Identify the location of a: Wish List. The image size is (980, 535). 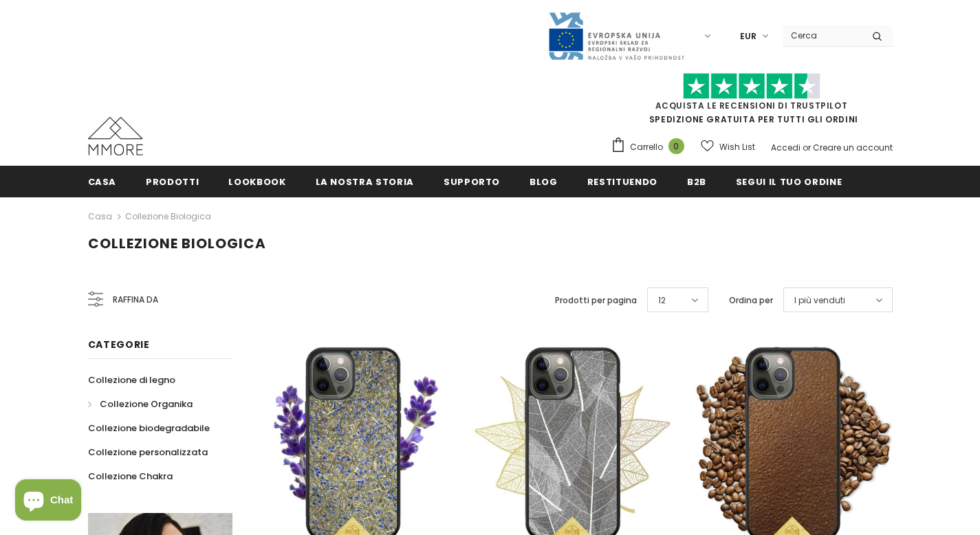
(727, 146).